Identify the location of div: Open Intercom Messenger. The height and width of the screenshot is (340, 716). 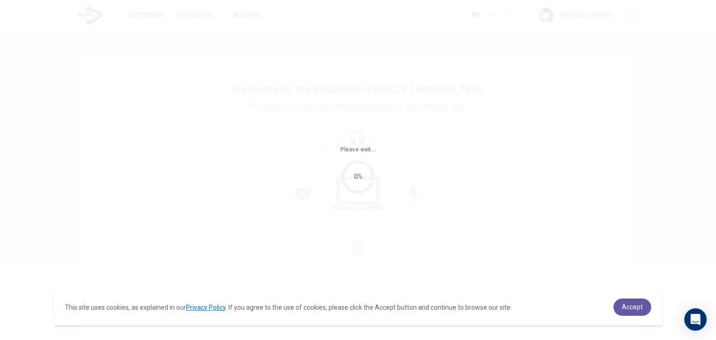
(695, 320).